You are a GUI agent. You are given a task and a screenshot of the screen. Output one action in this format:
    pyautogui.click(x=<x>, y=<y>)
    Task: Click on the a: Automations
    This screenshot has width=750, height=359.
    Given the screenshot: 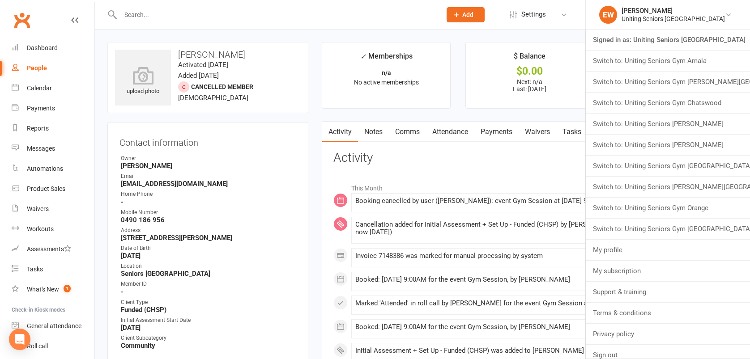 What is the action you would take?
    pyautogui.click(x=53, y=169)
    